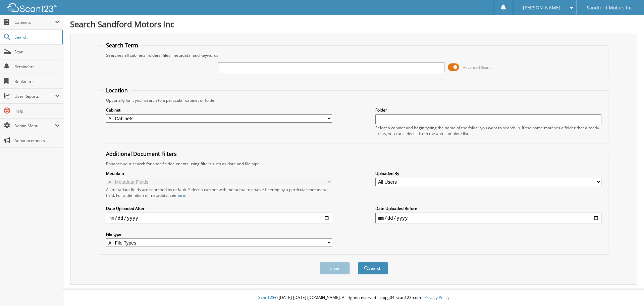  Describe the element at coordinates (122, 45) in the screenshot. I see `legend: Search Term` at that location.